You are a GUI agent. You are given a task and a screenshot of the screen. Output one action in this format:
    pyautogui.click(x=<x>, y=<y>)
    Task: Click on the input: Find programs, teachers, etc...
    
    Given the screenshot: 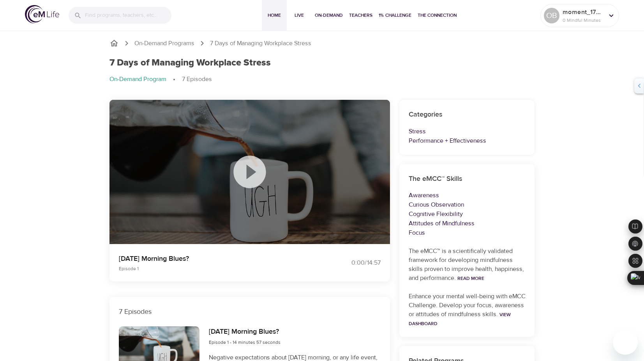 What is the action you would take?
    pyautogui.click(x=128, y=15)
    